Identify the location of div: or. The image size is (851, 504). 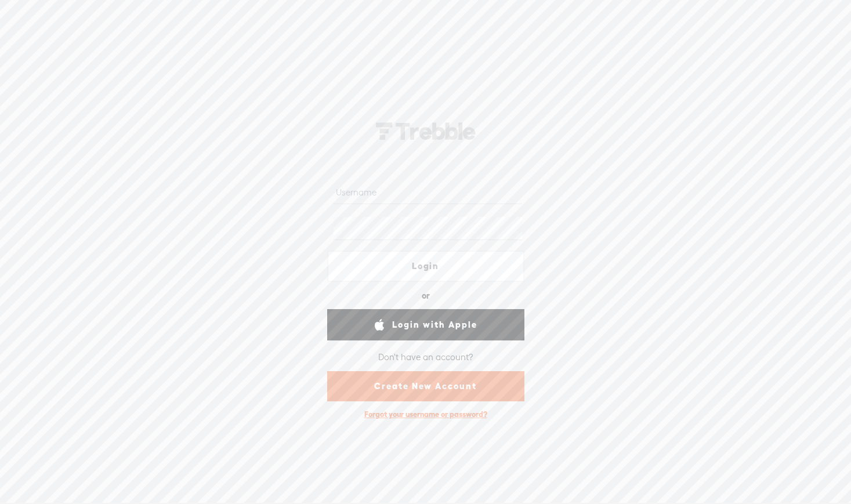
(426, 296).